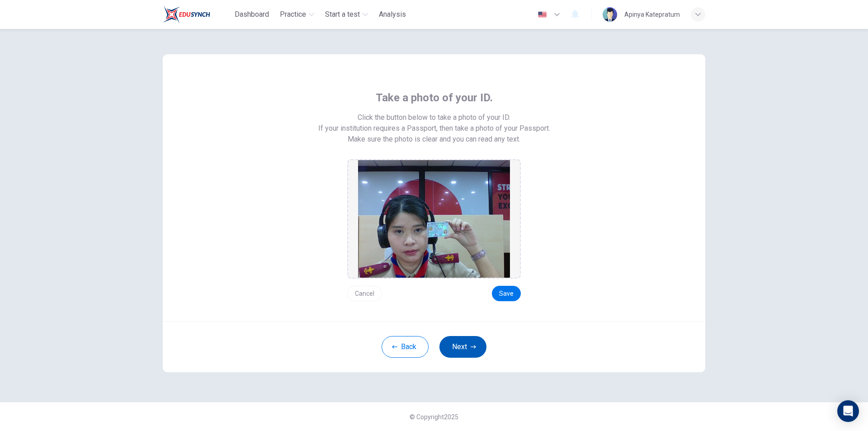  What do you see at coordinates (405, 347) in the screenshot?
I see `button: Back` at bounding box center [405, 347].